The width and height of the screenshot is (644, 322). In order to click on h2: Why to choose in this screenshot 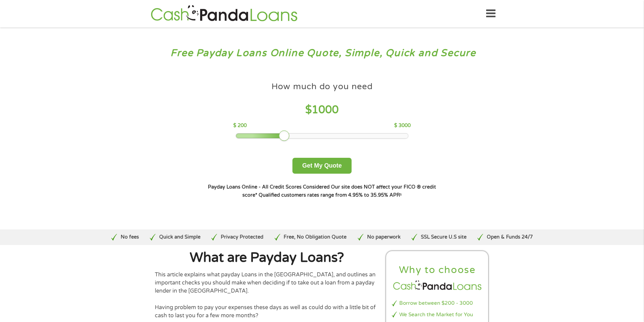, I will do `click(437, 270)`.